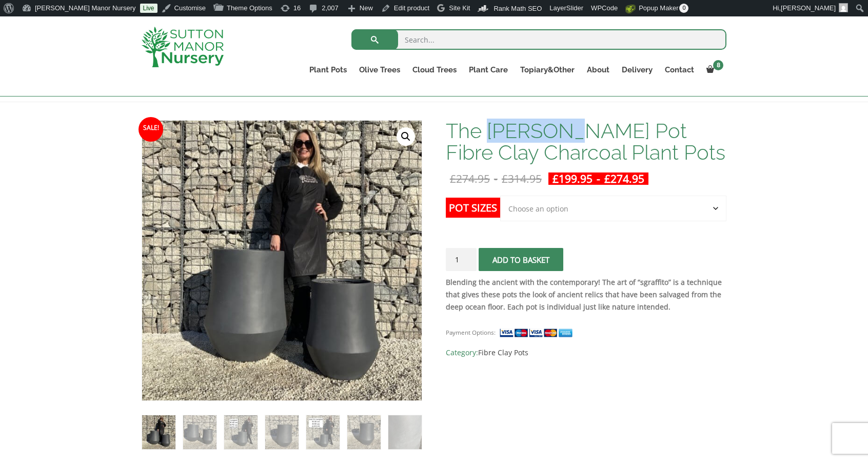  I want to click on img: The Bien Hoa Pot Fibre Clay Charcoal Plant Pots - Image 7, so click(404, 431).